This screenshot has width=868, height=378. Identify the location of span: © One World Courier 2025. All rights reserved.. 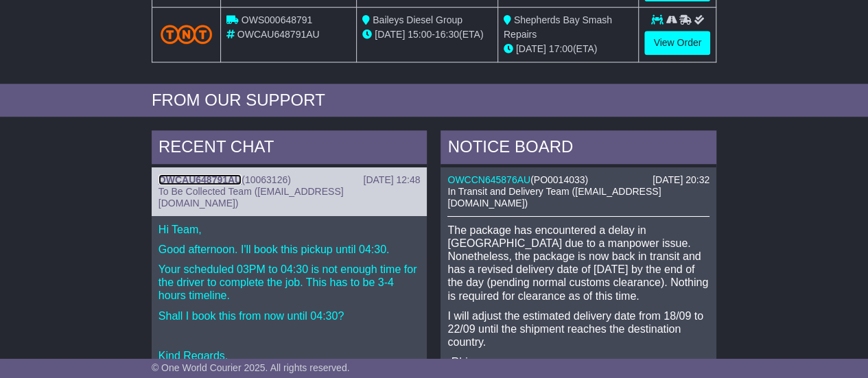
(251, 368).